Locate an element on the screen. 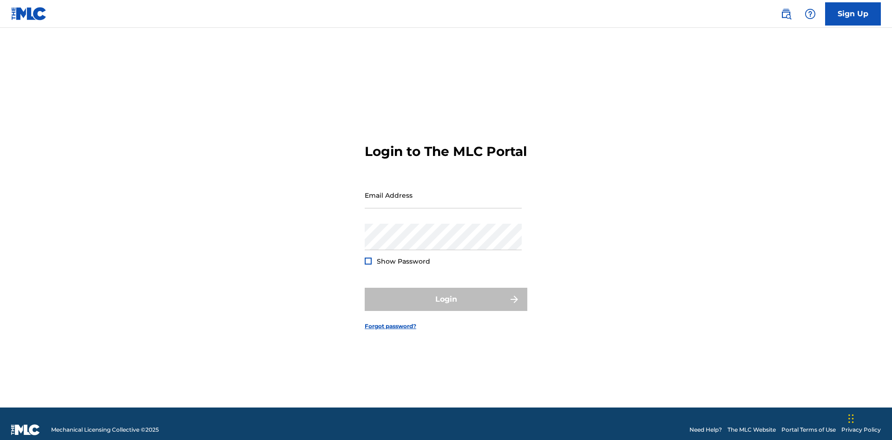 This screenshot has height=440, width=892. a: Need Help? is located at coordinates (706, 430).